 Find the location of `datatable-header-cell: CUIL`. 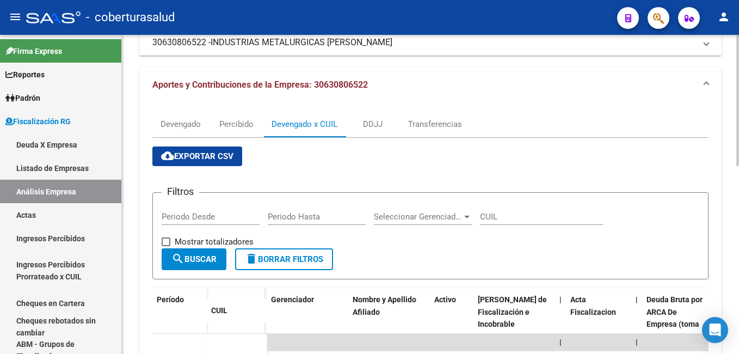

datatable-header-cell: CUIL is located at coordinates (237, 310).